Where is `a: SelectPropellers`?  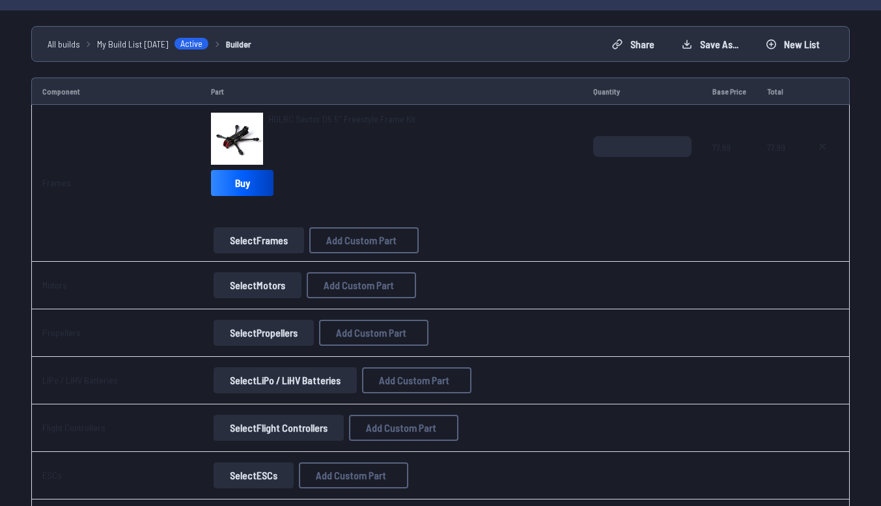 a: SelectPropellers is located at coordinates (264, 333).